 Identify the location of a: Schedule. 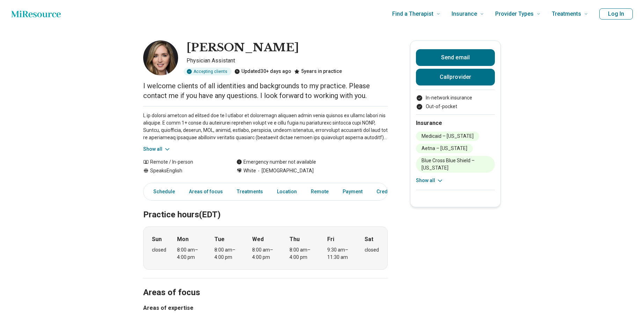
(162, 191).